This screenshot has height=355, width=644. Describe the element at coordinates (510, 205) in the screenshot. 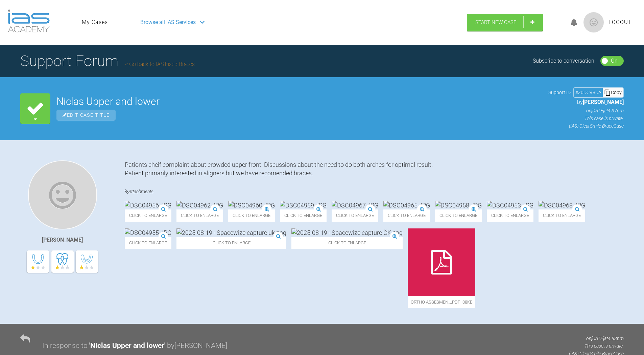

I see `img: DSC04953.JPG` at that location.